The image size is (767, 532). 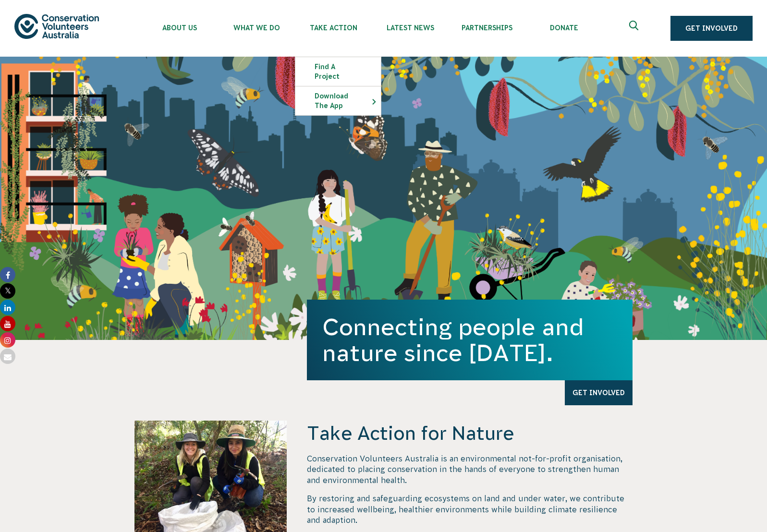 I want to click on a: Find a project, so click(x=338, y=71).